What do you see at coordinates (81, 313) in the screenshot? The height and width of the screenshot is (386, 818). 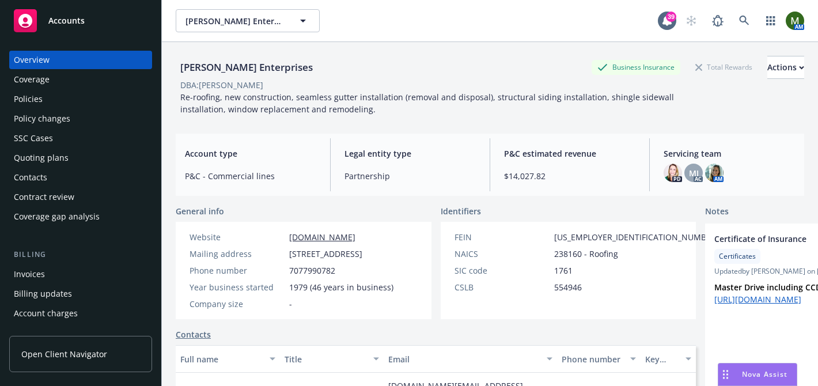 I see `a: Account charges` at bounding box center [81, 313].